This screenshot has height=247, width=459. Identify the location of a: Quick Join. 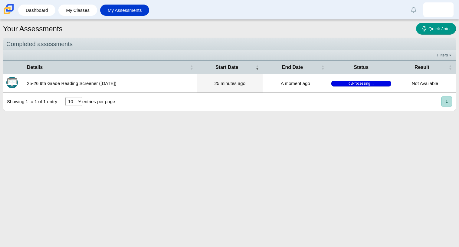
(436, 28).